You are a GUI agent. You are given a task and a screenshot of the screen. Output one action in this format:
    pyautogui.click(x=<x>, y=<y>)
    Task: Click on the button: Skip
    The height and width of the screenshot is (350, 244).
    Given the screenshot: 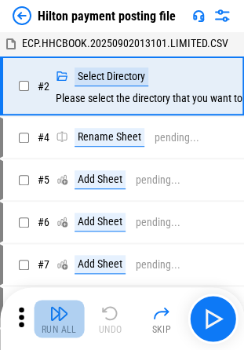 What is the action you would take?
    pyautogui.click(x=162, y=319)
    